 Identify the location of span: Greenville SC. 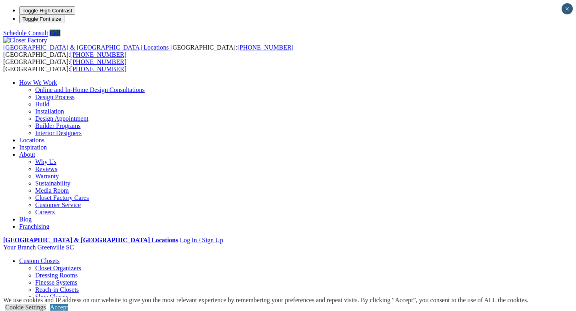
(55, 247).